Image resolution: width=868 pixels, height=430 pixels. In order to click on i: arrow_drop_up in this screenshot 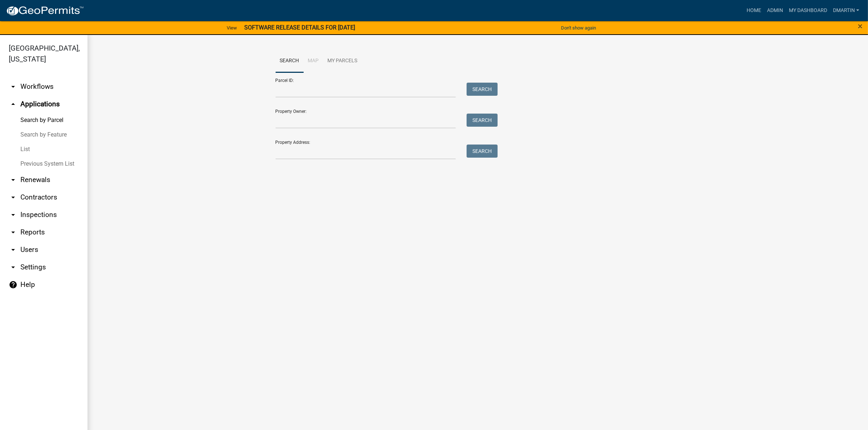, I will do `click(13, 105)`.